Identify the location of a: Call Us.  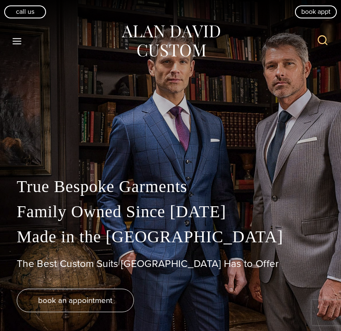
(25, 12).